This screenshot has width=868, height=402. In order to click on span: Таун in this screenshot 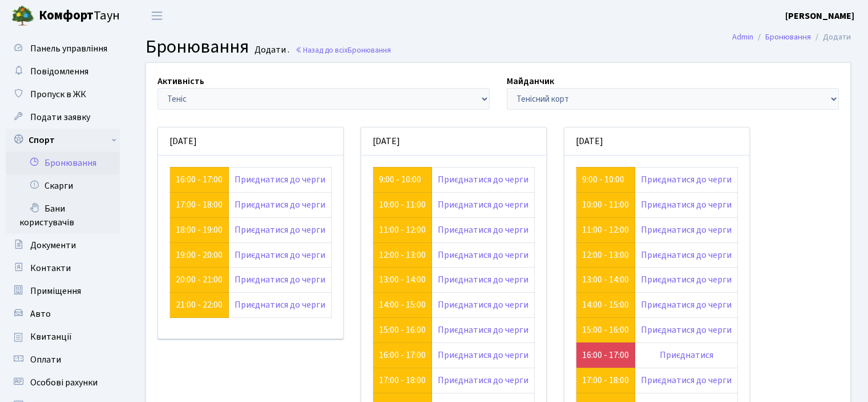, I will do `click(80, 16)`.